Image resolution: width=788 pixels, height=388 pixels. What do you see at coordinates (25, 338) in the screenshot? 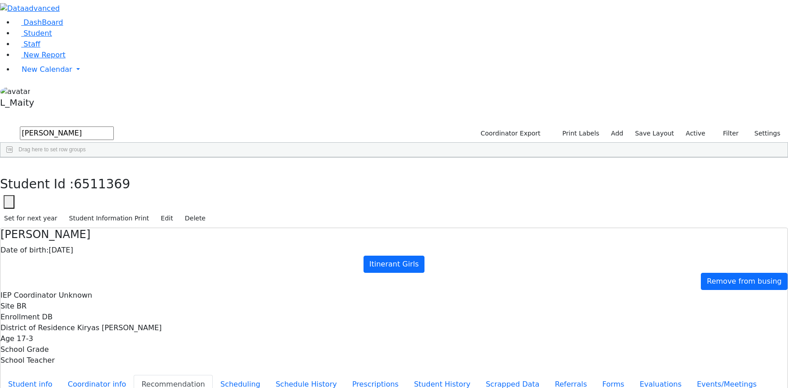
I see `span: 17-3` at bounding box center [25, 338].